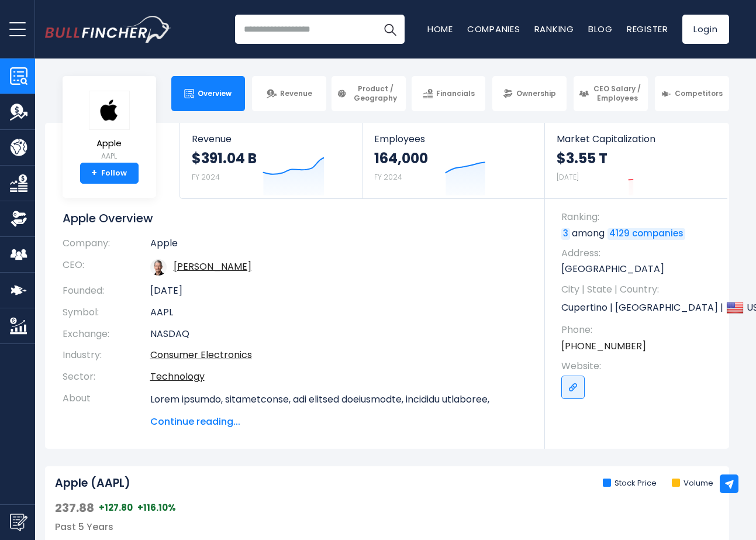  Describe the element at coordinates (573, 387) in the screenshot. I see `a: Go to link` at that location.